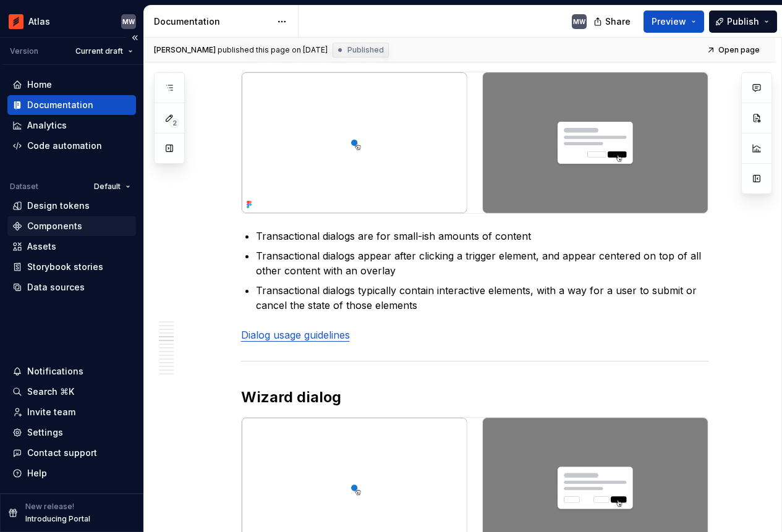 The height and width of the screenshot is (532, 782). I want to click on div: Atlas, so click(39, 21).